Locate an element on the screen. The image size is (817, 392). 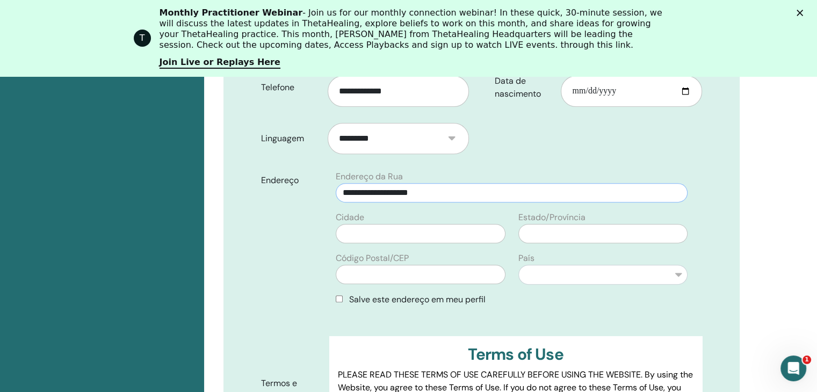
a: Join Live or Replays Here is located at coordinates (220, 63).